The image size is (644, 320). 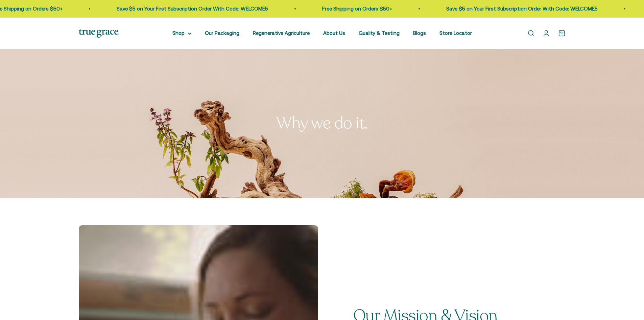 What do you see at coordinates (379, 33) in the screenshot?
I see `a: Quality & Testing` at bounding box center [379, 33].